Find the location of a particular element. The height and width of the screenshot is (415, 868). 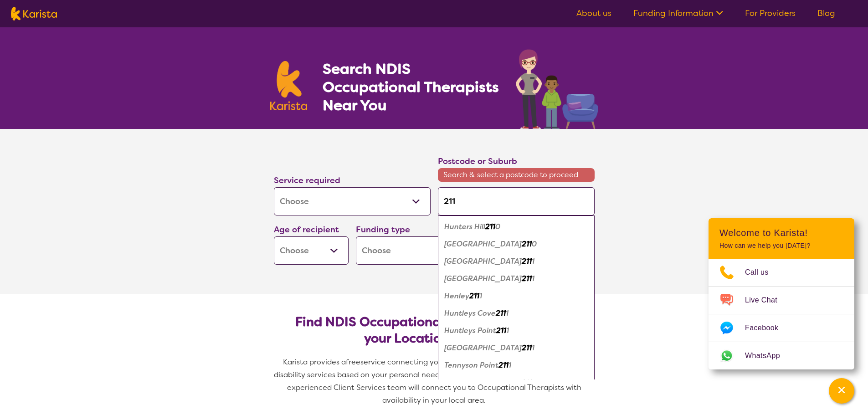

span: WhatsApp is located at coordinates (768, 356).